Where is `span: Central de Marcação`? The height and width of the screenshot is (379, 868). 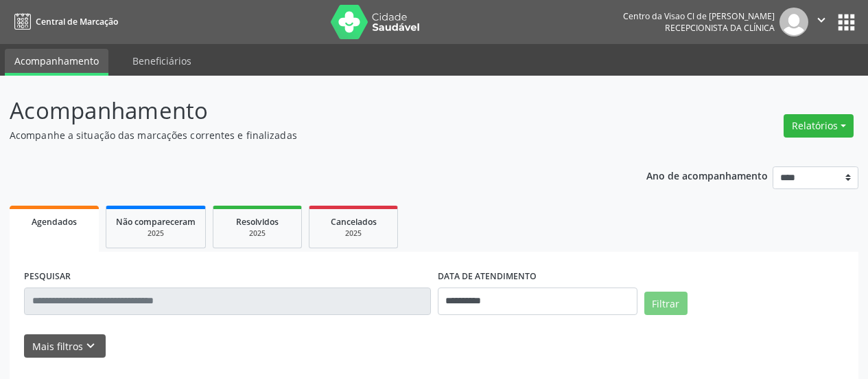
span: Central de Marcação is located at coordinates (77, 21).